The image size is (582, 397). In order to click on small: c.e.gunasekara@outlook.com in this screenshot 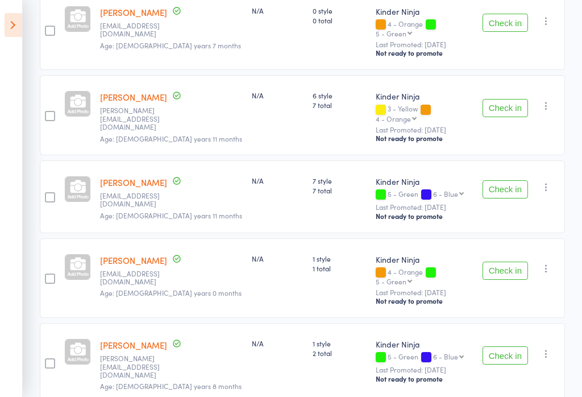, I will do `click(137, 118)`.